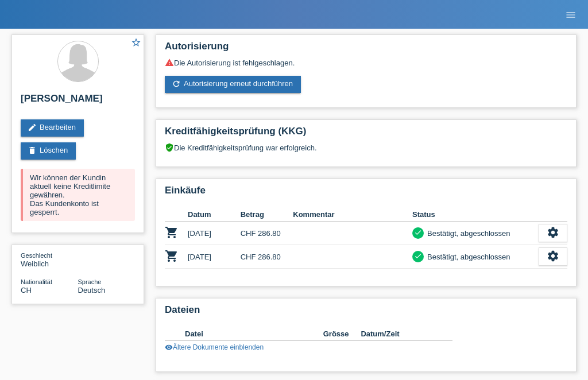  I want to click on th: Kommentar, so click(353, 215).